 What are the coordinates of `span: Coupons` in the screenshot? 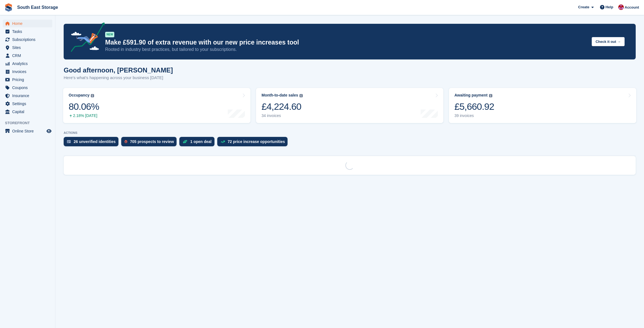 It's located at (29, 88).